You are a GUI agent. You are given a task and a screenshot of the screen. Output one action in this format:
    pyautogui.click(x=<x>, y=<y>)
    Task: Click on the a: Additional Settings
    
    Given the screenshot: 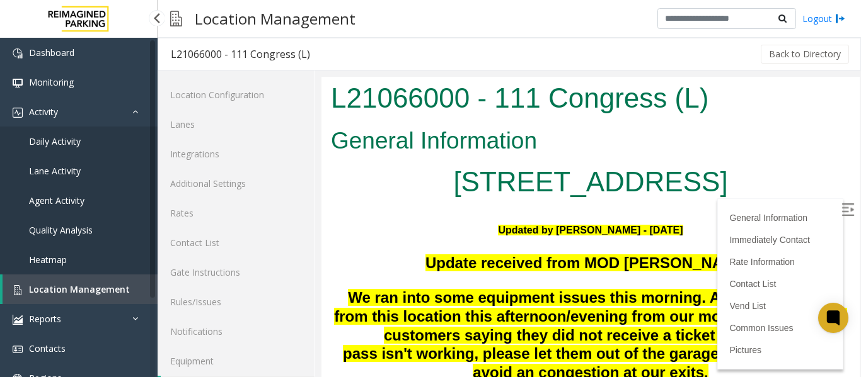 What is the action you would take?
    pyautogui.click(x=236, y=183)
    